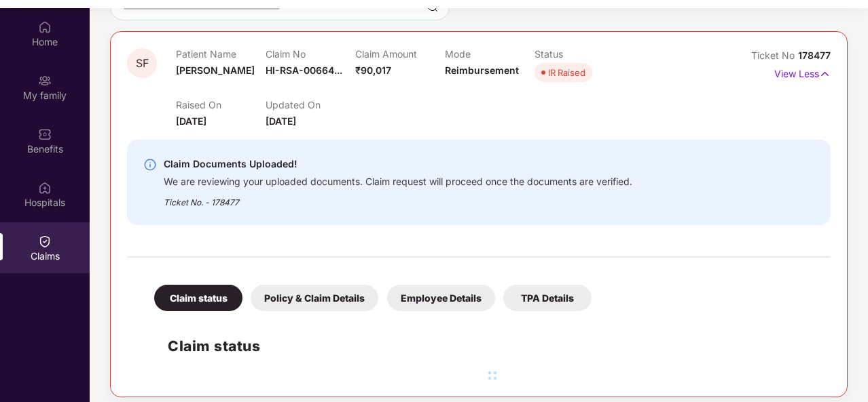 The height and width of the screenshot is (402, 868). What do you see at coordinates (45, 134) in the screenshot?
I see `img: svg+xml;base64,PHN2ZyBpZD0iQmVuZWZpdHMiIHhtbG5zPSJodHRwOi8vd3d3LnczLm9yZy8yMDAwL3N2ZyIgd2lkdGg9Ij...` at bounding box center [45, 134].